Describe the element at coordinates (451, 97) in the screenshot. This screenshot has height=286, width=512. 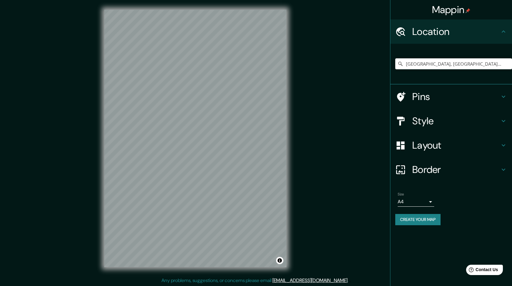
I see `div: Pins` at that location.